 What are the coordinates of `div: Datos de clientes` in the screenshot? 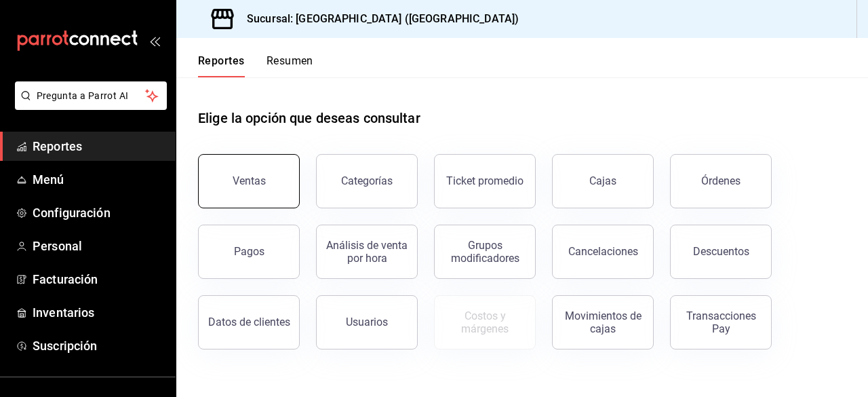 It's located at (249, 322).